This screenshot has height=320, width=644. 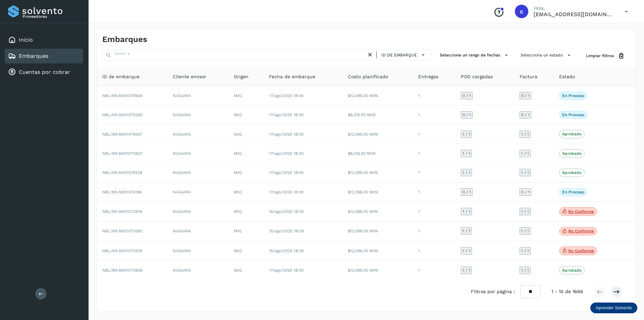 I want to click on span: NBL/MX.MX51073518, so click(x=122, y=251).